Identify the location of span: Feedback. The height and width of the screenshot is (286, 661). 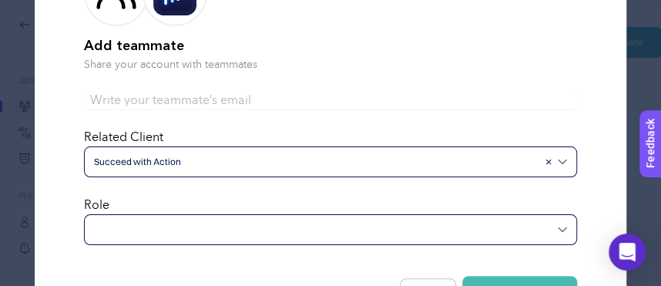
(34, 11).